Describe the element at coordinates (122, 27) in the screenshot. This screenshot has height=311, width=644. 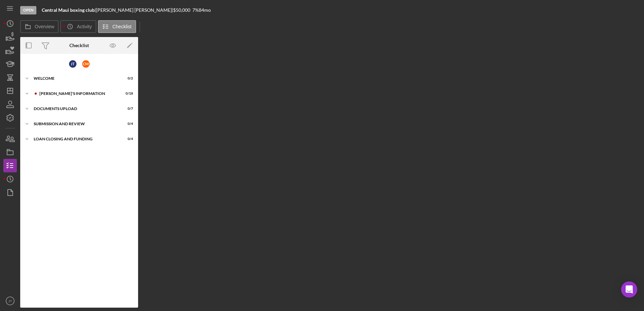
I see `label: Checklist` at that location.